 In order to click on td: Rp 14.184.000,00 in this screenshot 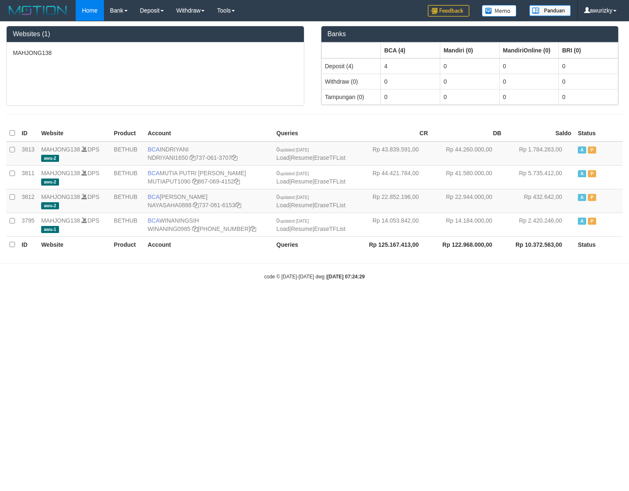, I will do `click(468, 224)`.